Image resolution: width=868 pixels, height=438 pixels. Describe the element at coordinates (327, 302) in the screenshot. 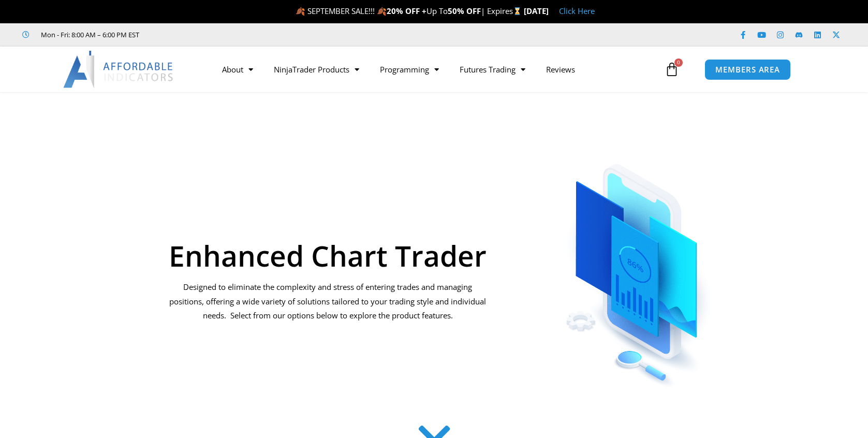

I see `p: Designed to eliminate the complexity and stress of entering trades and managing positions, offeri...` at that location.